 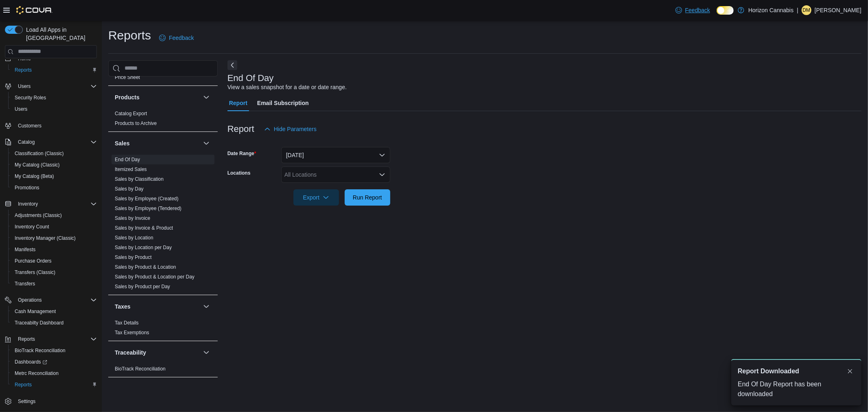 What do you see at coordinates (239, 173) in the screenshot?
I see `label: Locations` at bounding box center [239, 173].